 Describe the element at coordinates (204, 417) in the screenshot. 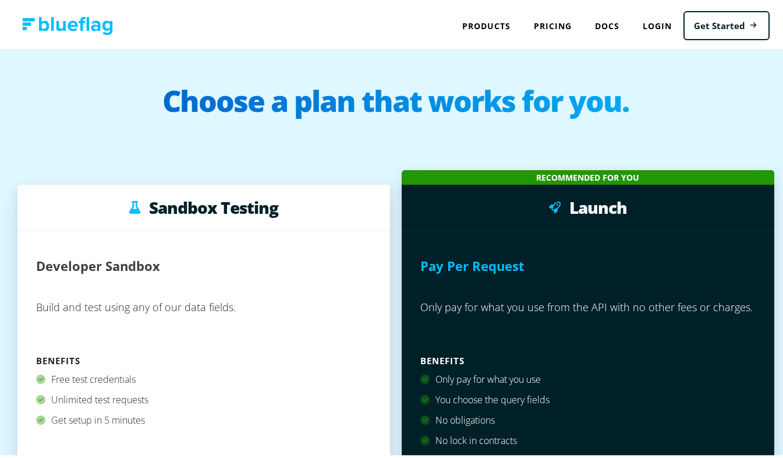

I see `div: Get setup in 5 minutes` at that location.